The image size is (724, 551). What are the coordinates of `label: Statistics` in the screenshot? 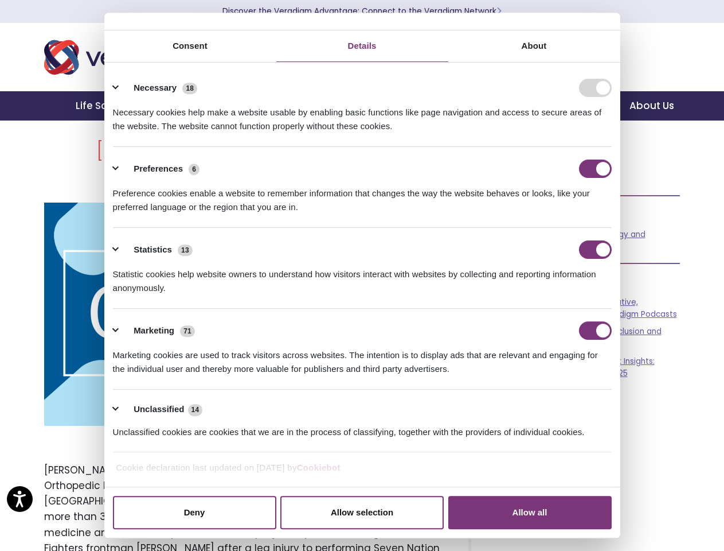 It's located at (153, 250).